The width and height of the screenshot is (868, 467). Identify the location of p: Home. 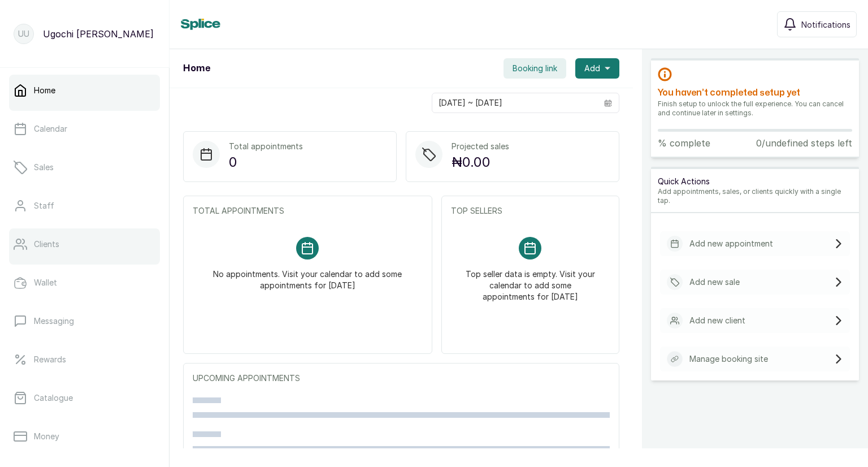
(44, 90).